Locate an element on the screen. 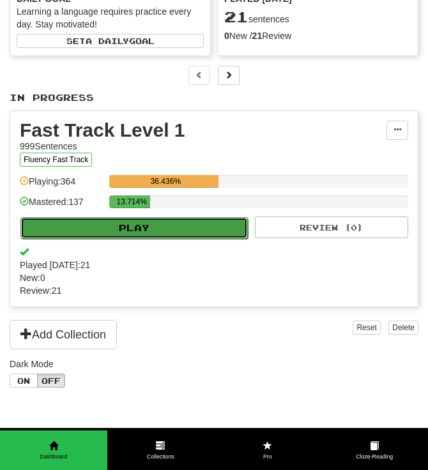 The width and height of the screenshot is (428, 470). div: 13.714% is located at coordinates (132, 202).